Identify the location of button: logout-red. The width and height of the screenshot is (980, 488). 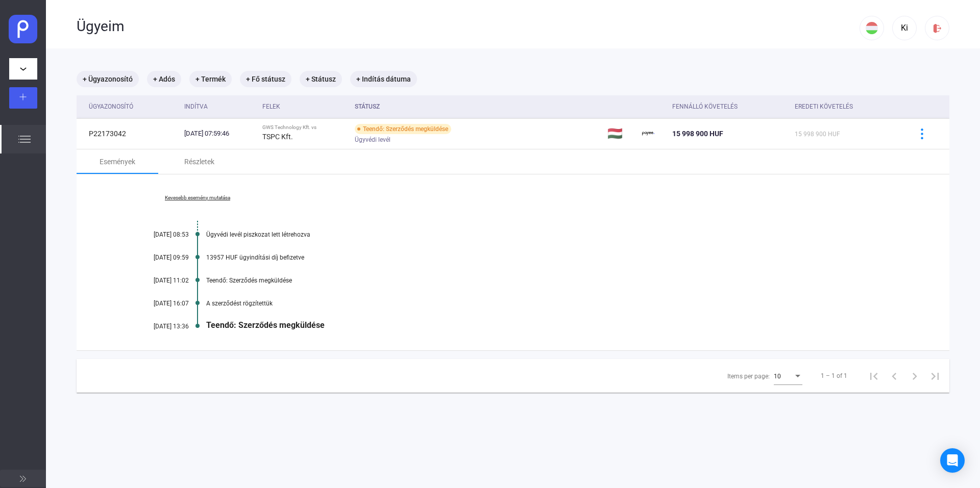
(937, 28).